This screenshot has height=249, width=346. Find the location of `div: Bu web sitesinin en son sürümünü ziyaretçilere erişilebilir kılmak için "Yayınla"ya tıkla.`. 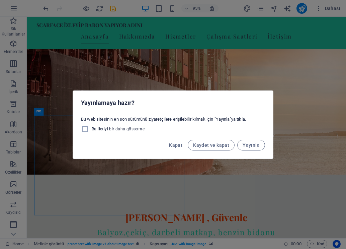

div: Bu web sitesinin en son sürümünü ziyaretçilere erişilebilir kılmak için "Yayınla"ya tıkla. is located at coordinates (173, 125).